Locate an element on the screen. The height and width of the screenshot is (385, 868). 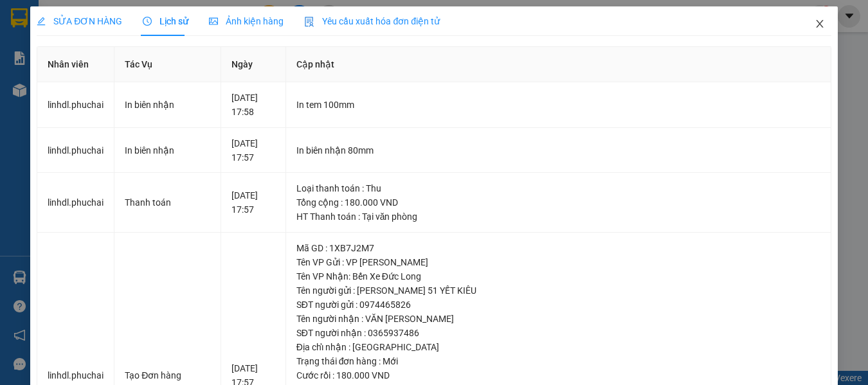
div: In biên nhận 80mm is located at coordinates (558, 151).